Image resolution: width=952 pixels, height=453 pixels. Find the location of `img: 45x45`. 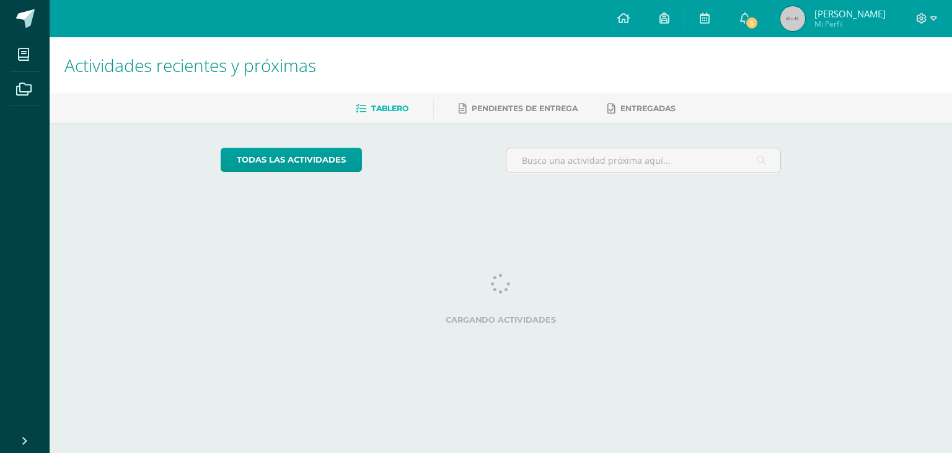

img: 45x45 is located at coordinates (793, 19).